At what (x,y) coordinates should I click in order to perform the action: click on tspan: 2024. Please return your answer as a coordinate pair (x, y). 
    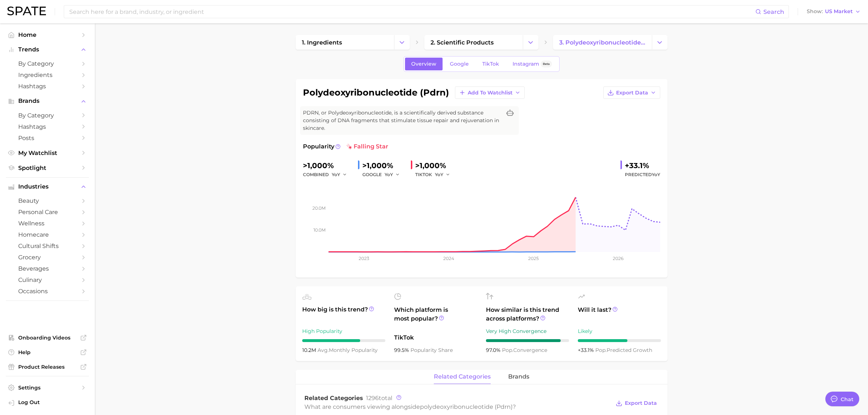
    Looking at the image, I should click on (448, 259).